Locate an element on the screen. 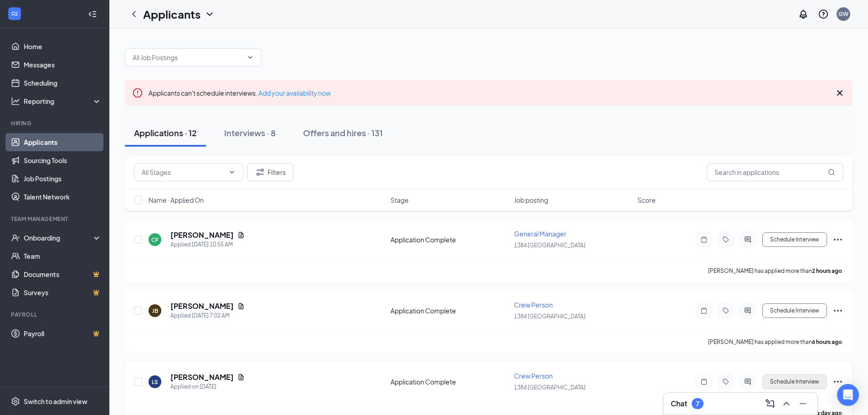  a: Job Postings is located at coordinates (62, 179).